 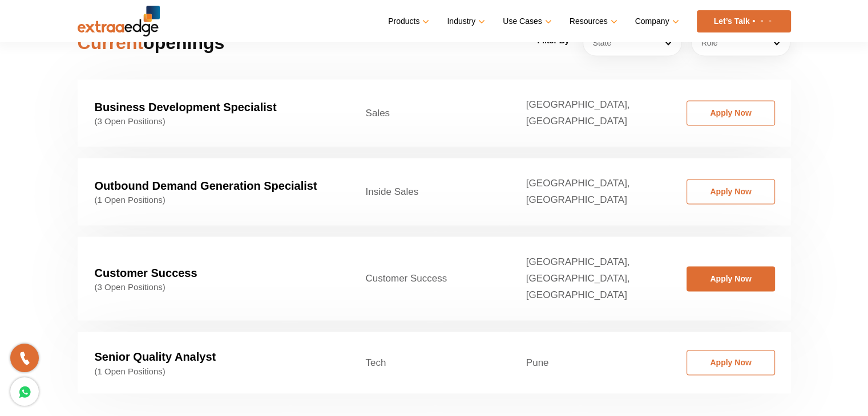 What do you see at coordinates (155, 357) in the screenshot?
I see `strong: Senior Quality Analyst` at bounding box center [155, 357].